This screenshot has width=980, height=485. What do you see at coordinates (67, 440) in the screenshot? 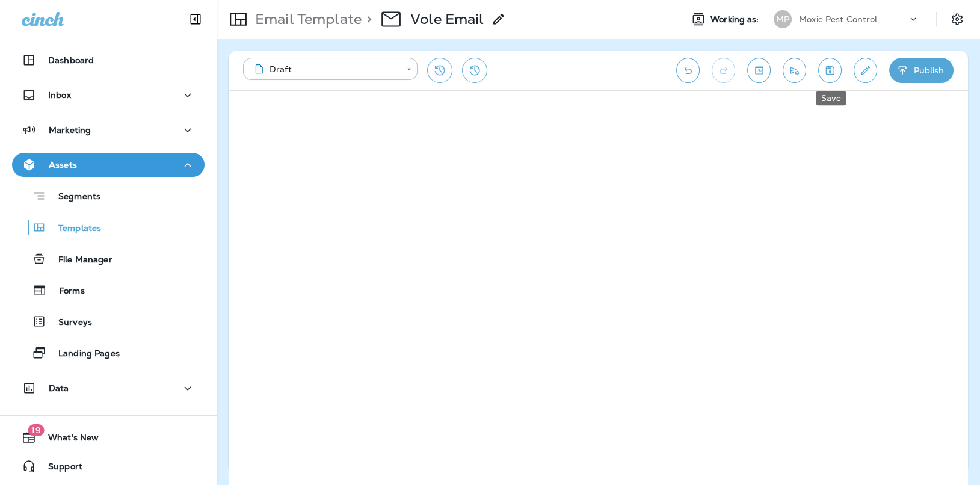
I see `span: What's New` at bounding box center [67, 440].